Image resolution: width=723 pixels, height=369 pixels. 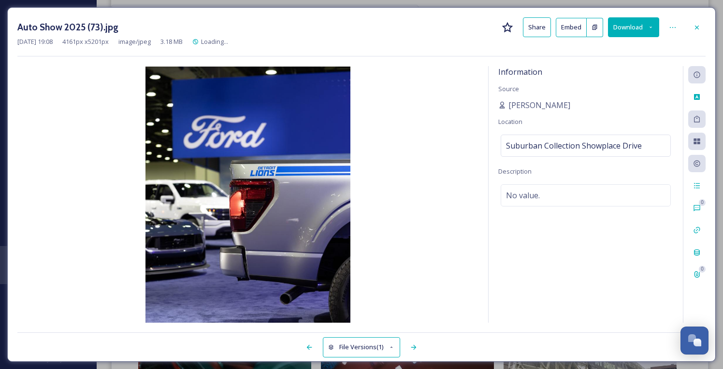 What do you see at coordinates (514, 171) in the screenshot?
I see `span: Description` at bounding box center [514, 171].